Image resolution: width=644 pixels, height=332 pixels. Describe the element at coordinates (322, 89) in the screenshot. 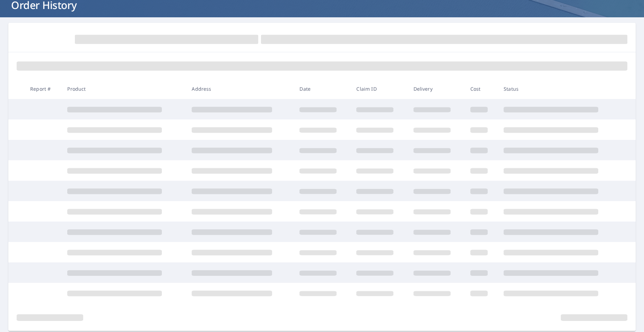

I see `th: Date` at that location.